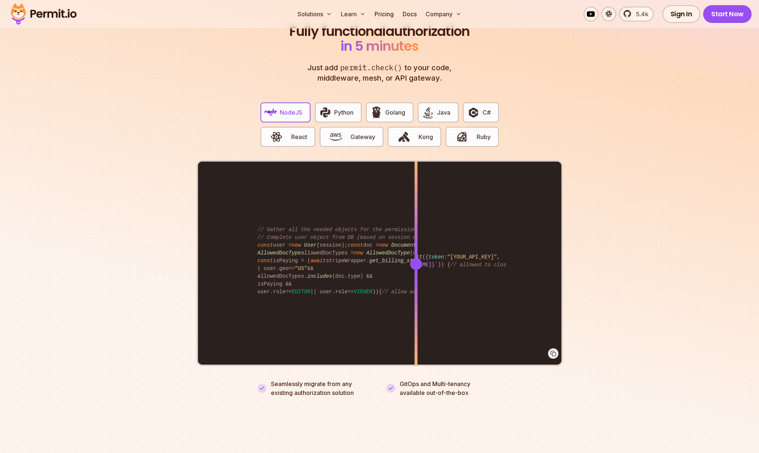 This screenshot has width=759, height=453. I want to click on a: Sign In, so click(681, 14).